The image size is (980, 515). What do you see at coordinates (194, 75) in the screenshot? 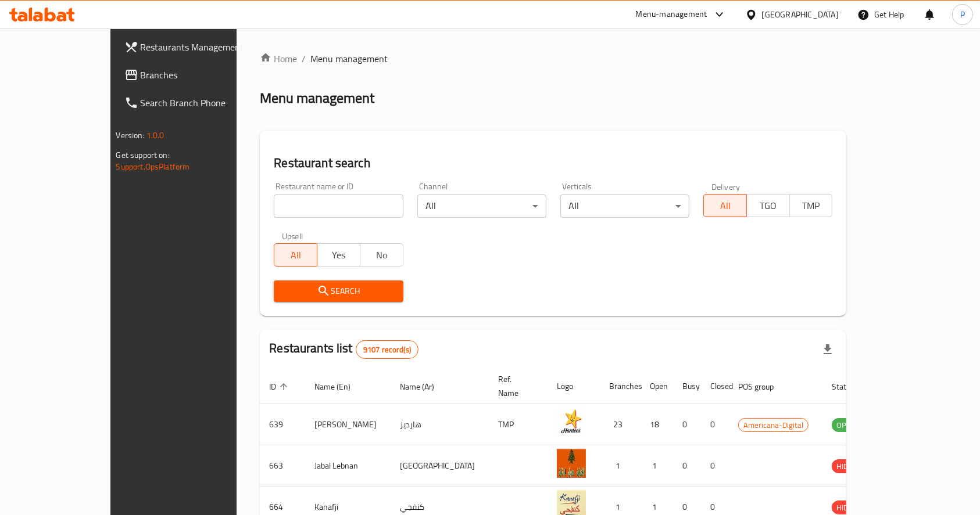
I see `a: Branches` at bounding box center [194, 75].